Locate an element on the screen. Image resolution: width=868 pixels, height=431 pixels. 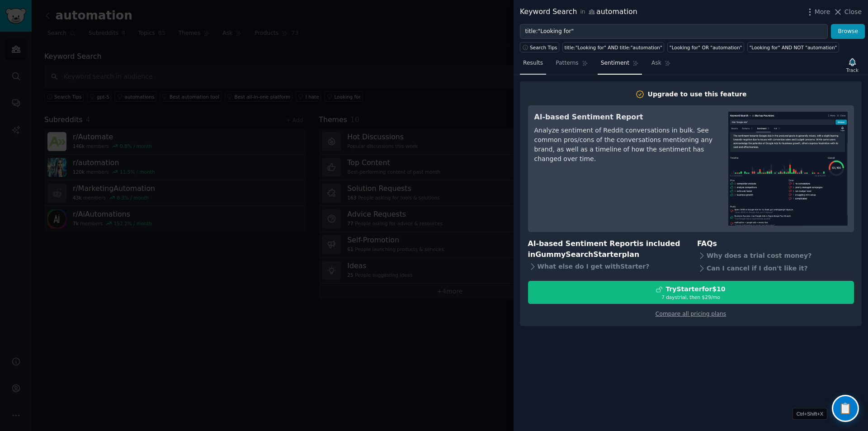
span: Sentiment is located at coordinates (615, 64).